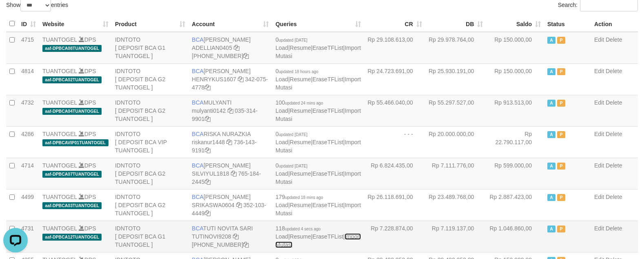 The image size is (644, 259). What do you see at coordinates (28, 111) in the screenshot?
I see `td: 4732` at bounding box center [28, 111].